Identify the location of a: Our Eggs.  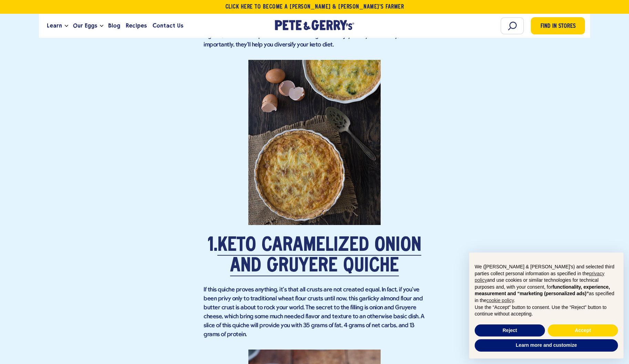
(85, 26).